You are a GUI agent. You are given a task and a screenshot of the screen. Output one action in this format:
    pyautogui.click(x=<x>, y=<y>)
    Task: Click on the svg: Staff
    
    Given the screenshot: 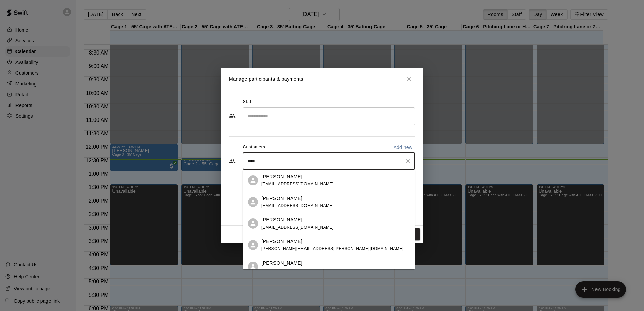 What is the action you would take?
    pyautogui.click(x=232, y=116)
    